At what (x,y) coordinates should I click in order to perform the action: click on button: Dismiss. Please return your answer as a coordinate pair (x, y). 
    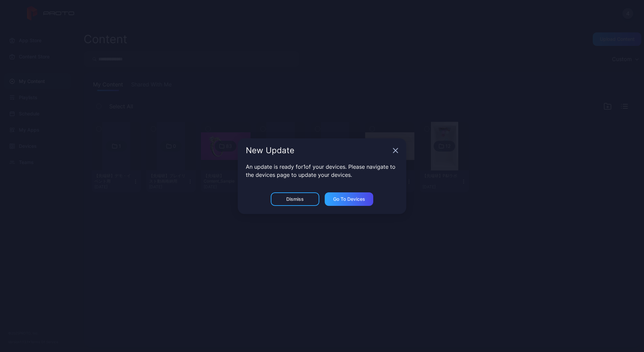
    Looking at the image, I should click on (295, 199).